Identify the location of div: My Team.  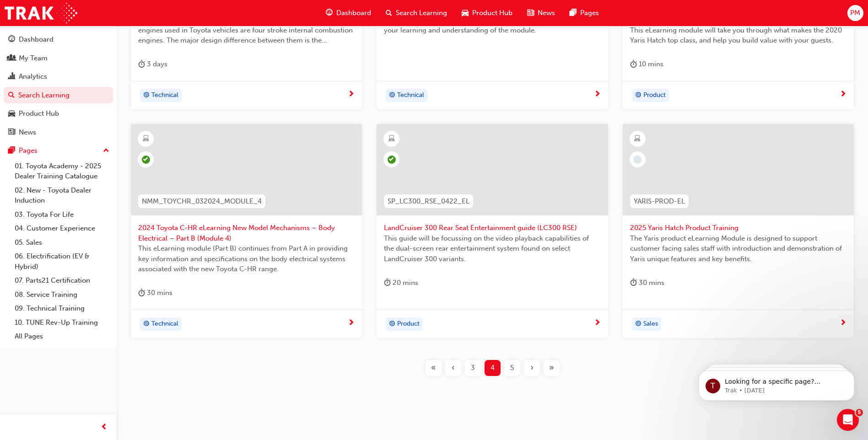
(33, 58).